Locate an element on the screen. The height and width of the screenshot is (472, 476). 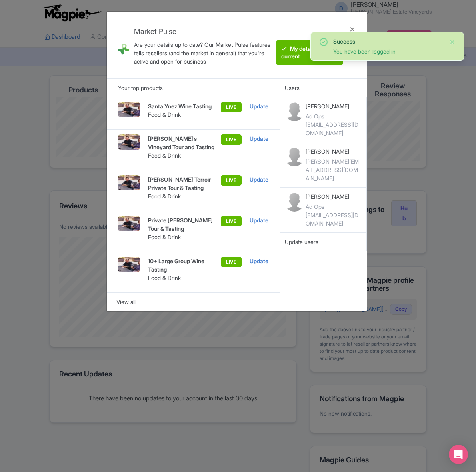
div: Users is located at coordinates (324, 87).